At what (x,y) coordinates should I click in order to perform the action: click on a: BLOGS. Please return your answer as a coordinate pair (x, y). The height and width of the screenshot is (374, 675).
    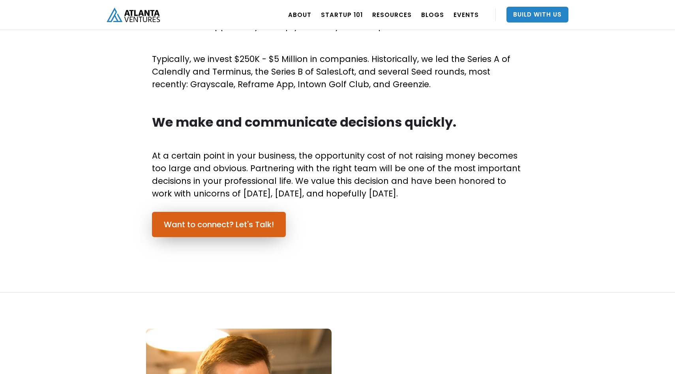
    Looking at the image, I should click on (433, 15).